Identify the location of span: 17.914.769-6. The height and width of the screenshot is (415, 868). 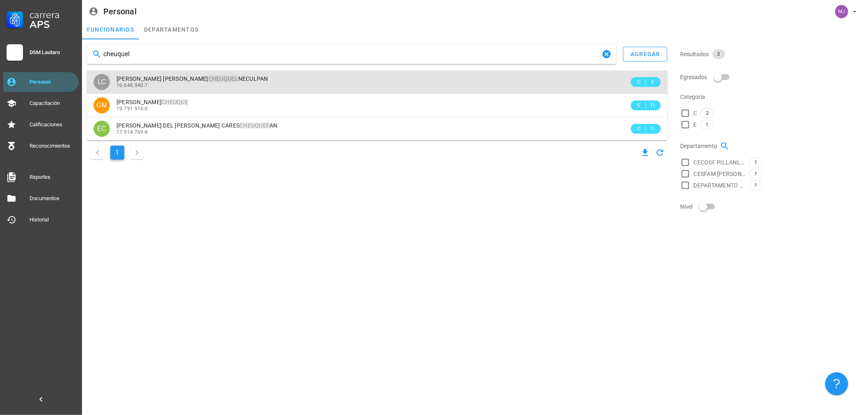
(132, 132).